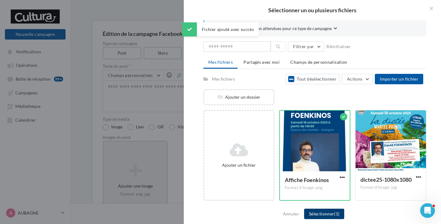  What do you see at coordinates (220, 62) in the screenshot?
I see `span: Mes fichiers` at bounding box center [220, 62].